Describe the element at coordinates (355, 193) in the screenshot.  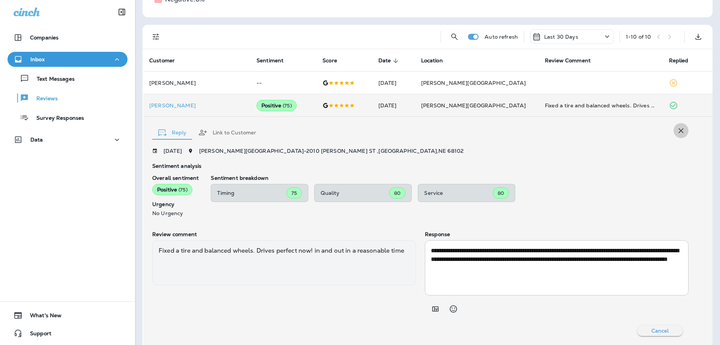
I see `p: Quality` at that location.